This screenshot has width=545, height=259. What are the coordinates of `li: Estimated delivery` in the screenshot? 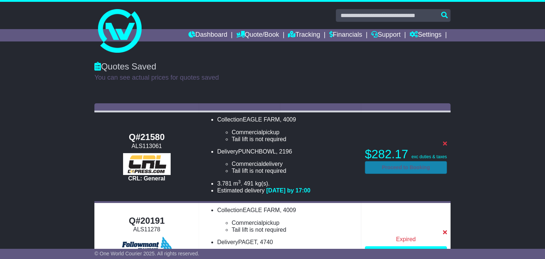 It's located at (287, 190).